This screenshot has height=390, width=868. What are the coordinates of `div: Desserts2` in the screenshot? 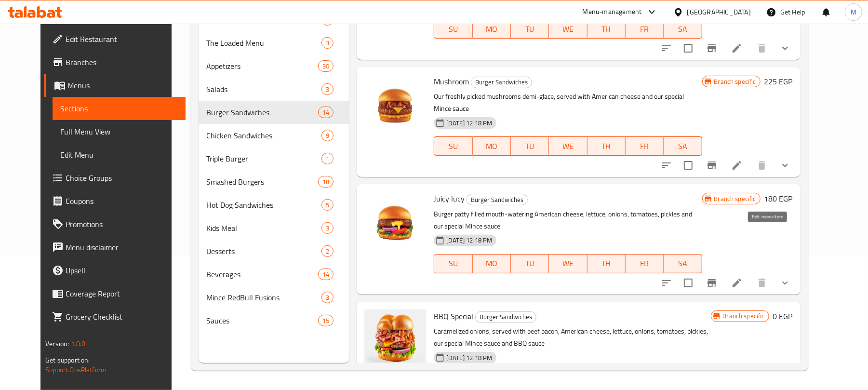 It's located at (274, 251).